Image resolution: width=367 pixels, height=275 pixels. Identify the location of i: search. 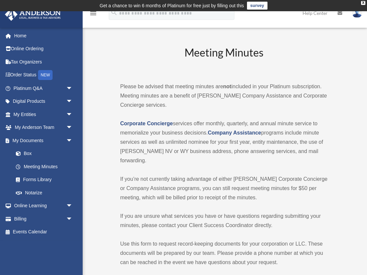
(114, 13).